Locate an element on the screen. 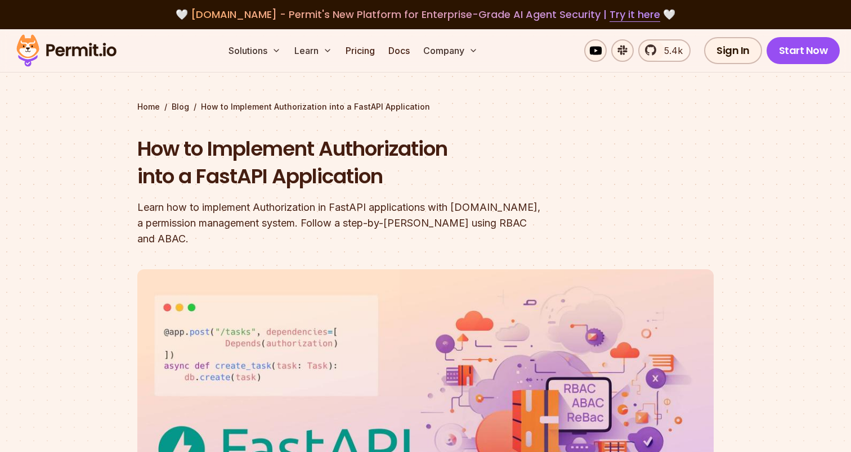  a: 5.4k is located at coordinates (664, 51).